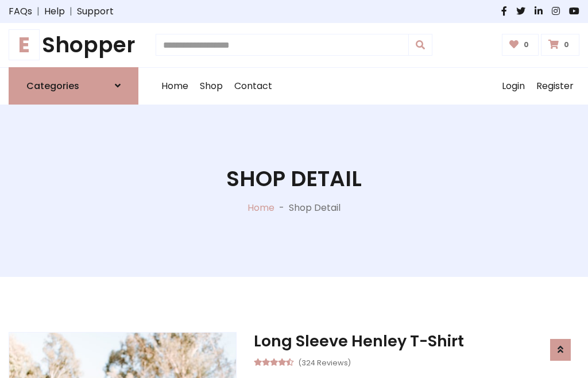  What do you see at coordinates (211, 86) in the screenshot?
I see `a: Shop` at bounding box center [211, 86].